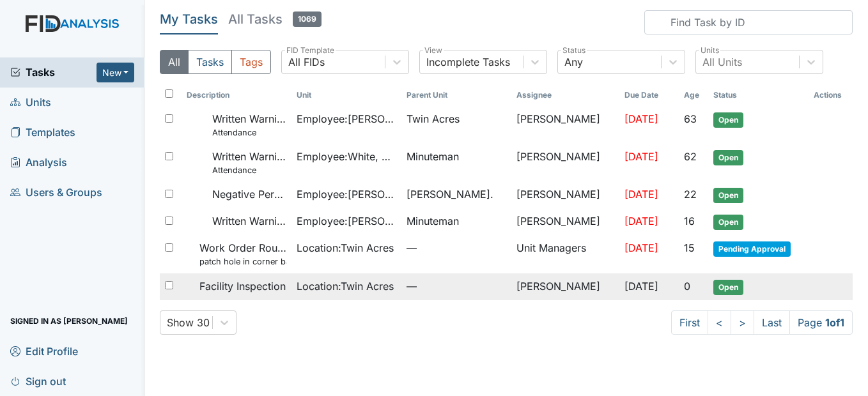  I want to click on span: 1069, so click(307, 19).